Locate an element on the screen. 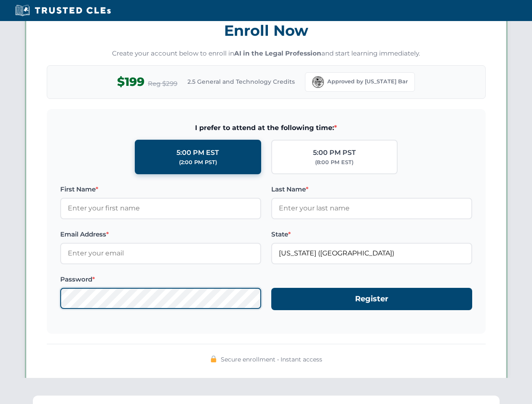  span: 2.5 General and Technology Credits is located at coordinates (241, 82).